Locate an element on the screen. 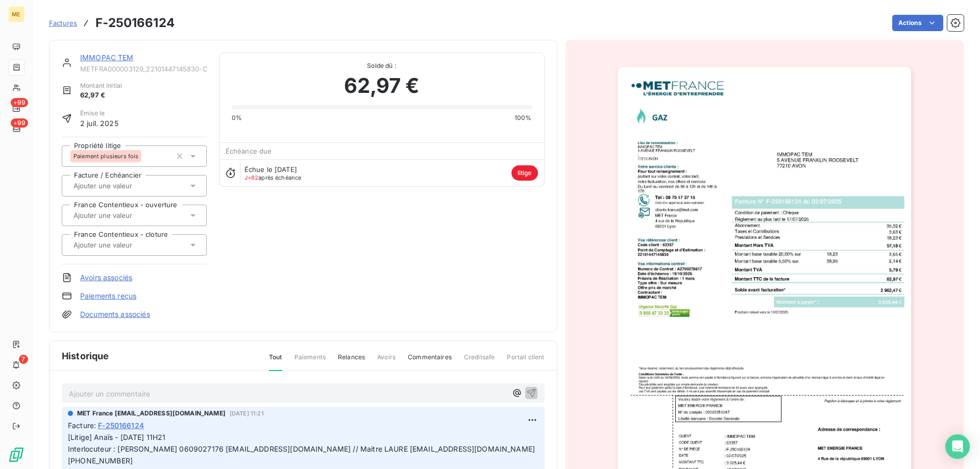 Image resolution: width=980 pixels, height=469 pixels. span: Historique is located at coordinates (86, 356).